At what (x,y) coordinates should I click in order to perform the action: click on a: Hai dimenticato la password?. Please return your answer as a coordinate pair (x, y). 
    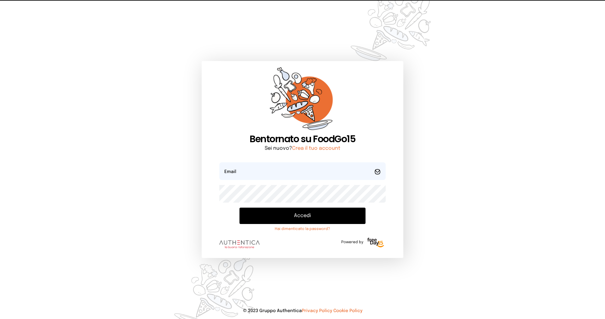
    Looking at the image, I should click on (302, 229).